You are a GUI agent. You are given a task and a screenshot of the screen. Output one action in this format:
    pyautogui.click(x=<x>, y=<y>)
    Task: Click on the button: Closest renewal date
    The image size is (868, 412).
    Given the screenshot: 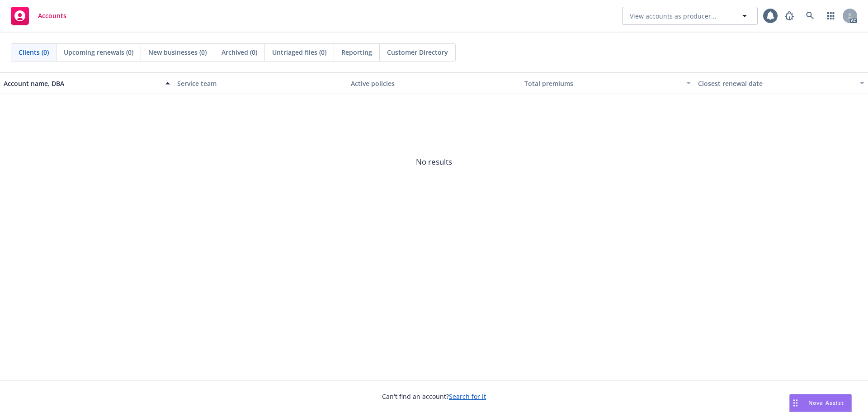 What is the action you would take?
    pyautogui.click(x=781, y=83)
    